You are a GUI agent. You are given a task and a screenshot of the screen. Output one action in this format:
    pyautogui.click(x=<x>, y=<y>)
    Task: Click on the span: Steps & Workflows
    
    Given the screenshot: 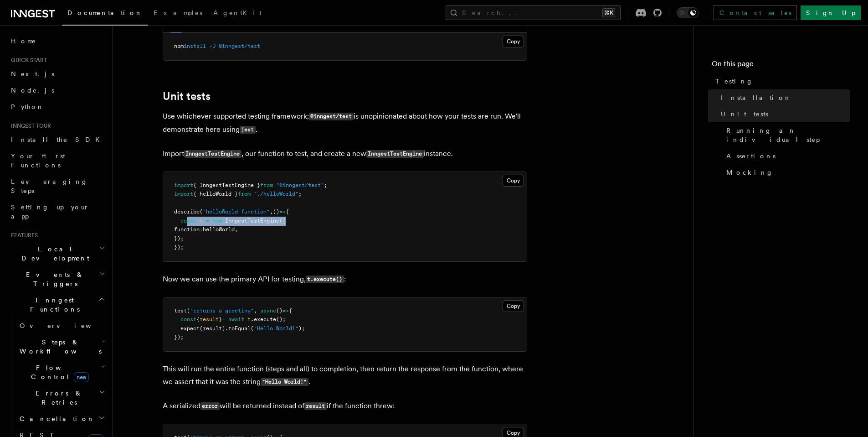 What is the action you would take?
    pyautogui.click(x=59, y=347)
    